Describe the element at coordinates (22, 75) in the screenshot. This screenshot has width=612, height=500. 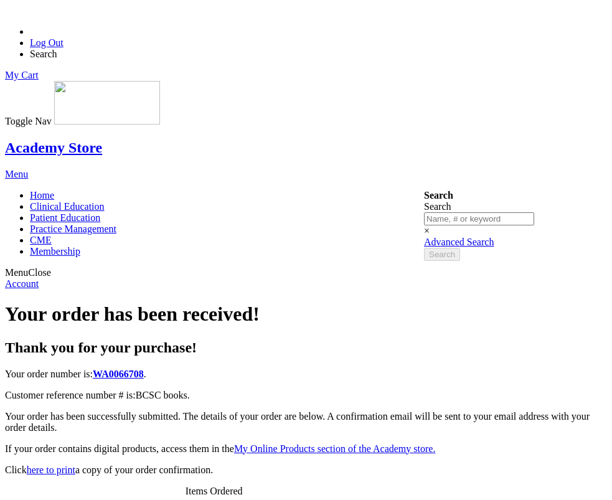
I see `span: My Cart` at that location.